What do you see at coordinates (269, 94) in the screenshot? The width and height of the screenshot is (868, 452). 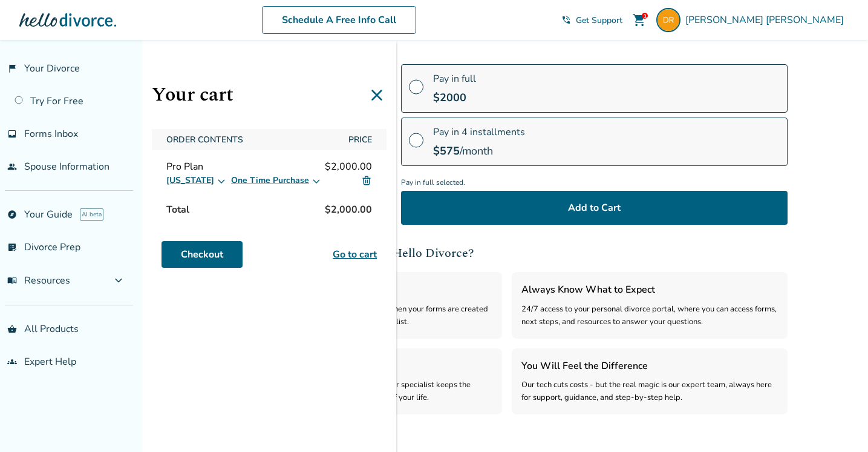 I see `h1: Your cart` at bounding box center [269, 94].